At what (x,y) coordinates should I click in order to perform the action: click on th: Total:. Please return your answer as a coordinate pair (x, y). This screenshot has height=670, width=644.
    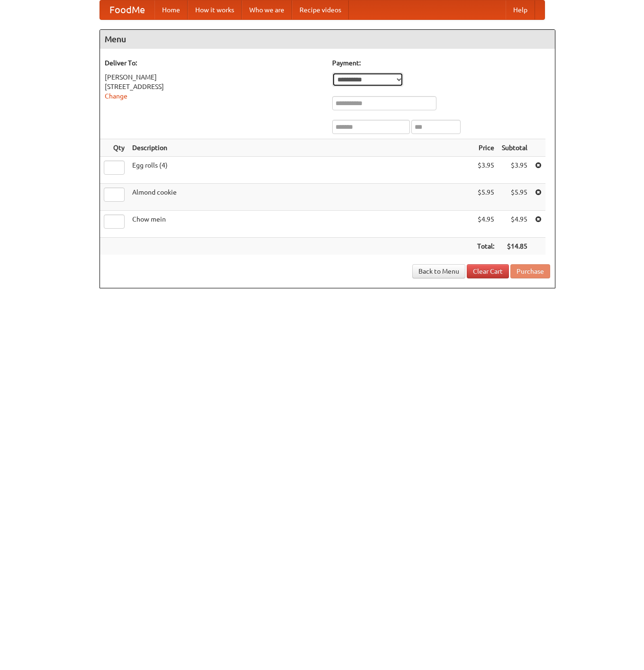
    Looking at the image, I should click on (486, 246).